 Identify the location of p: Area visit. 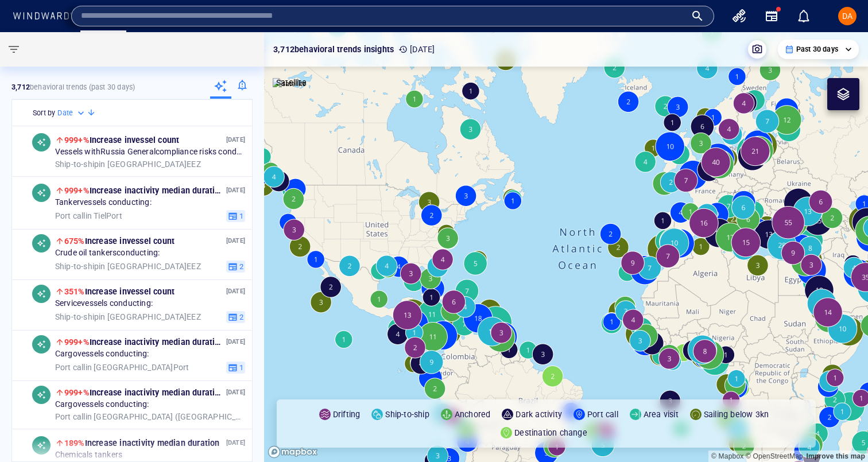
(660, 414).